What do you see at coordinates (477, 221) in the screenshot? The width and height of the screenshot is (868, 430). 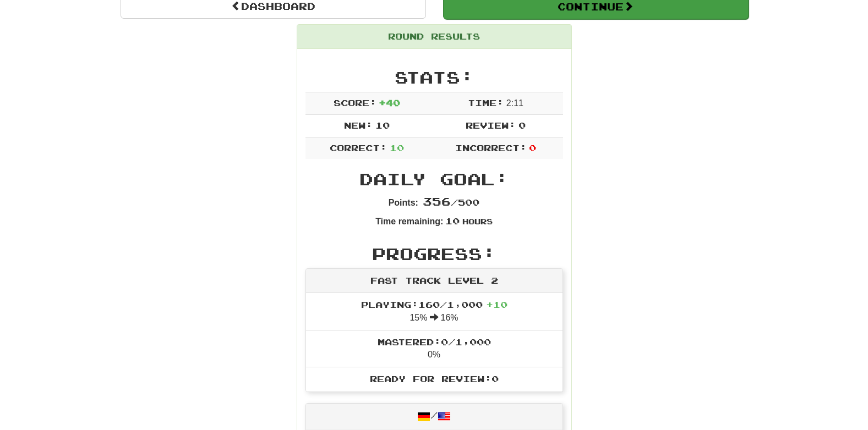 I see `small: Hours` at bounding box center [477, 221].